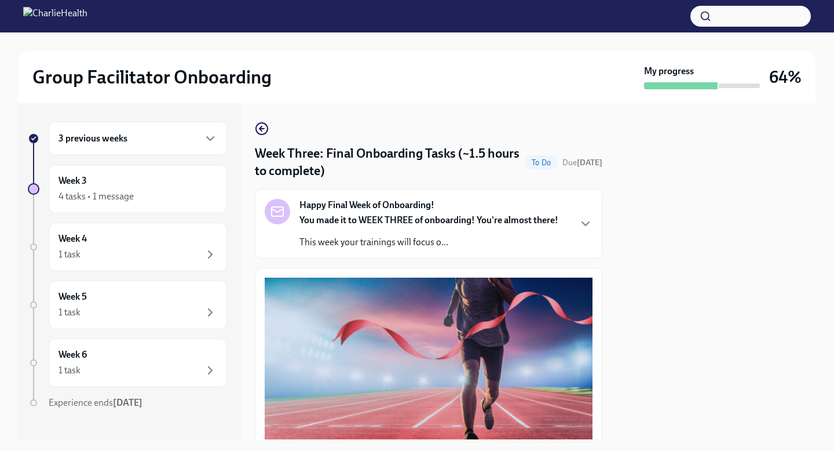 This screenshot has width=834, height=451. What do you see at coordinates (138, 138) in the screenshot?
I see `div: 3 previous weeks` at bounding box center [138, 138].